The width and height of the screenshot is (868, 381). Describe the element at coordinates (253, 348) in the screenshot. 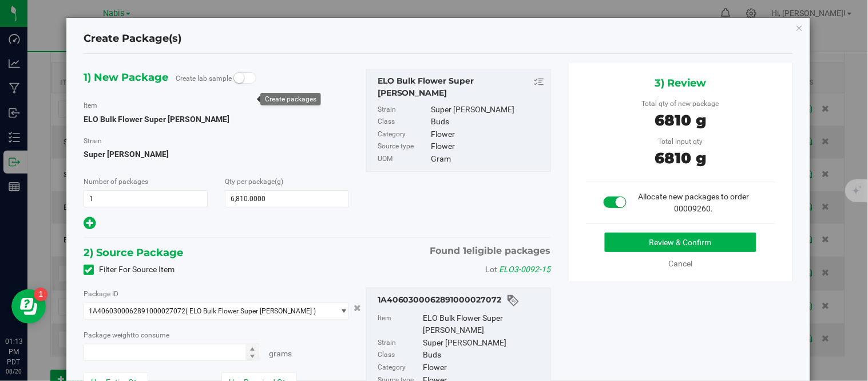

I see `span: Increase value` at that location.